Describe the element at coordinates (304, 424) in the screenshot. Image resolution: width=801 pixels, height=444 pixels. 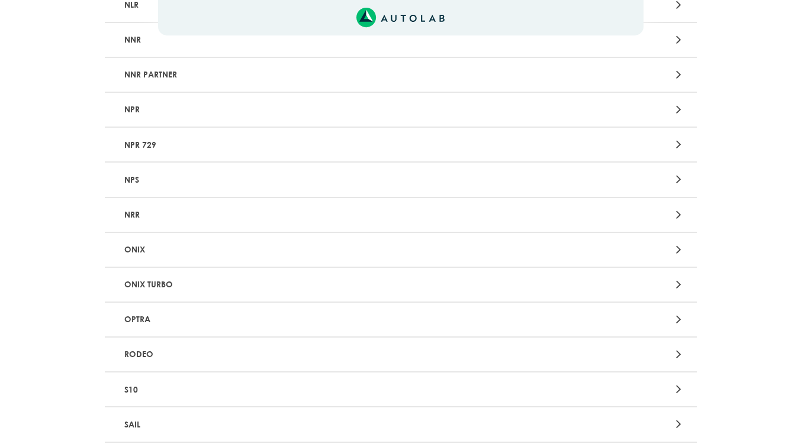
I see `p: SAIL` at that location.